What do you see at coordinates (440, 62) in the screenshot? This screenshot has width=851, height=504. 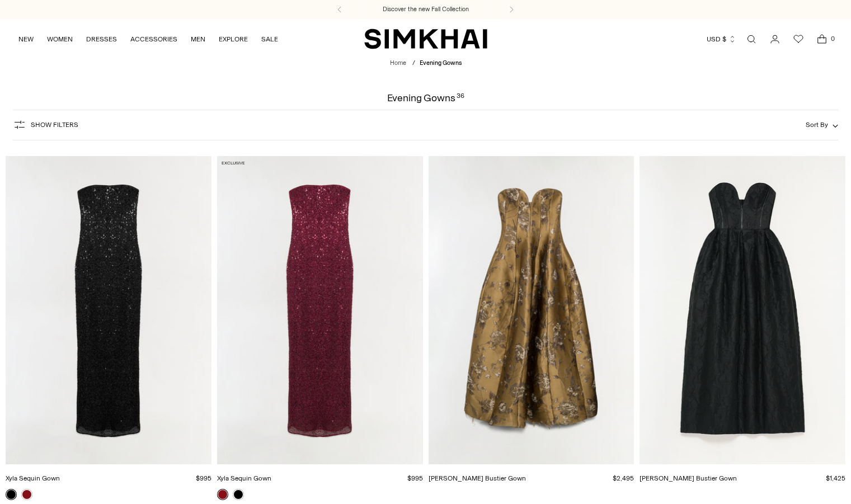 I see `span: Evening Gowns` at bounding box center [440, 62].